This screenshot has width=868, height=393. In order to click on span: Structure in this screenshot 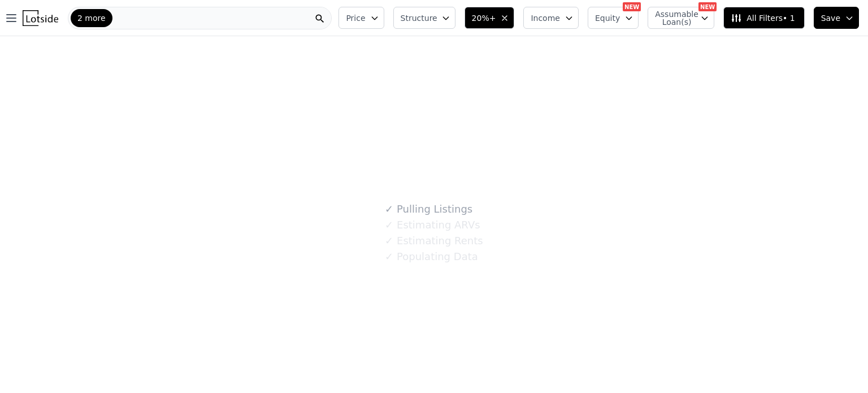, I will do `click(419, 18)`.